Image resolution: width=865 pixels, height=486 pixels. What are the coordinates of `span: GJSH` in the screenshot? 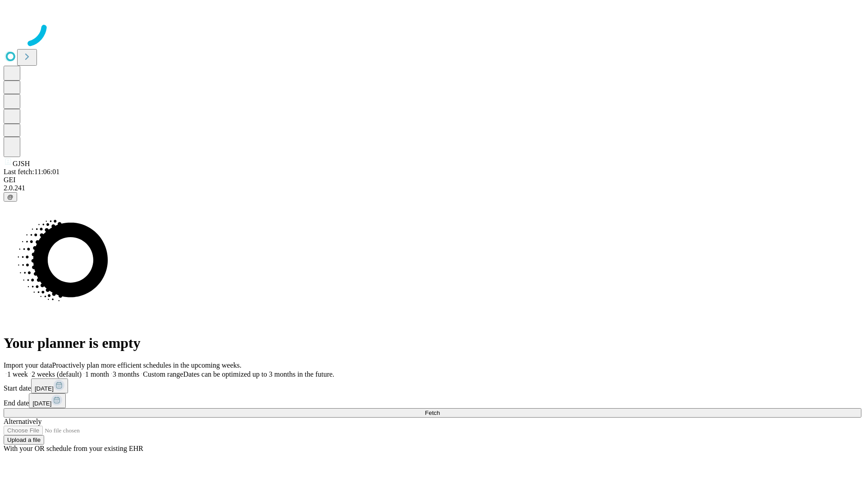 It's located at (21, 163).